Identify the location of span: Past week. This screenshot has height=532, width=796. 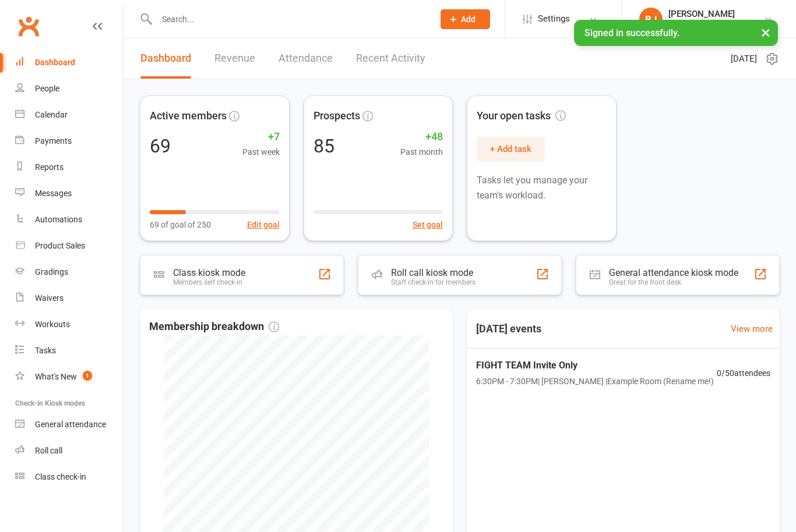
(261, 152).